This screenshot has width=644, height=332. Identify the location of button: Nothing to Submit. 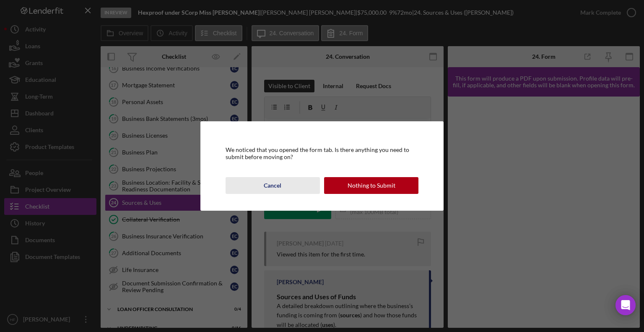
(371, 186).